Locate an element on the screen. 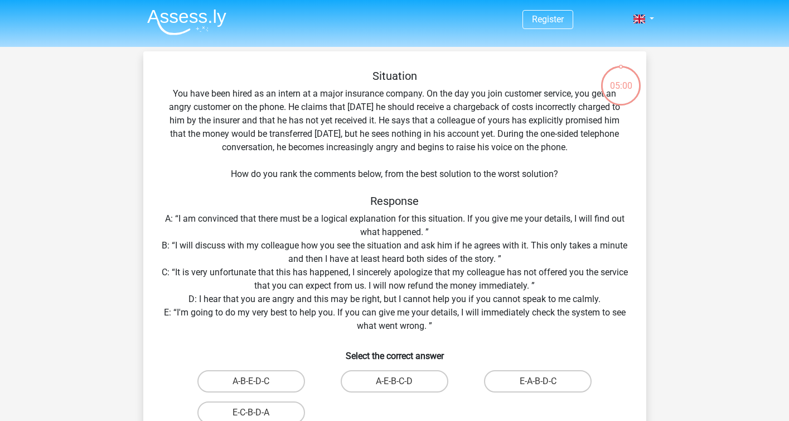 The image size is (789, 421). label: A-B-E-D-C is located at coordinates (251, 381).